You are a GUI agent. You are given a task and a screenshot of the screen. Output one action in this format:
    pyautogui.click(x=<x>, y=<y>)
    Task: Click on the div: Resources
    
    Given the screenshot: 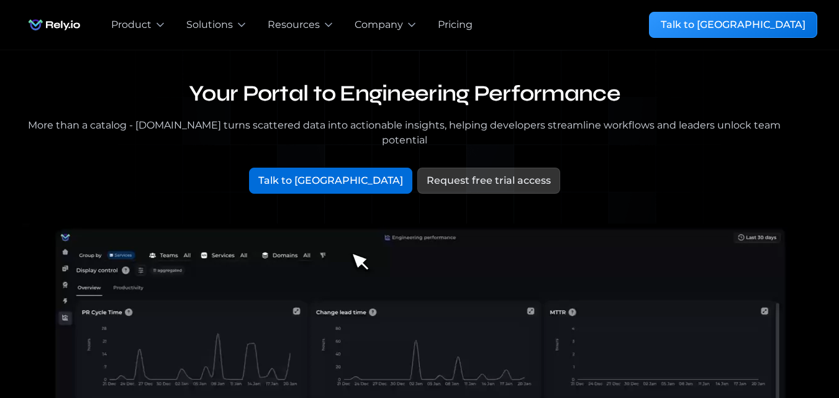 What is the action you would take?
    pyautogui.click(x=294, y=25)
    